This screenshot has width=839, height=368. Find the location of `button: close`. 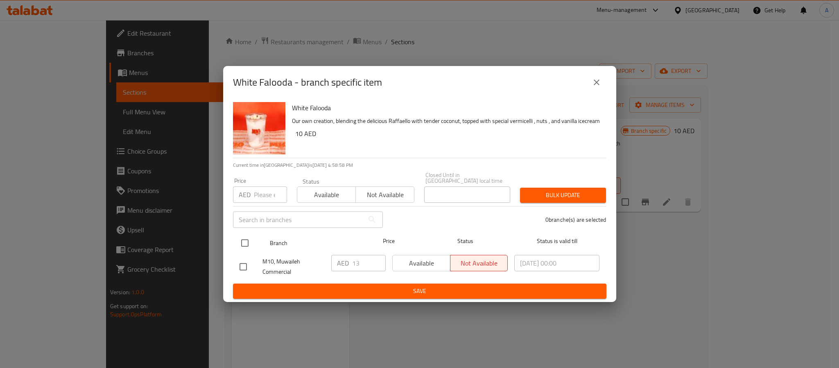

button: close is located at coordinates (597, 82).